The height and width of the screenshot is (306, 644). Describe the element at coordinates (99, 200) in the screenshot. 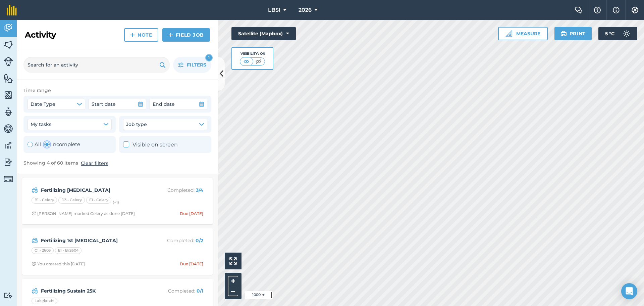

I see `div: E1 - Celery` at that location.